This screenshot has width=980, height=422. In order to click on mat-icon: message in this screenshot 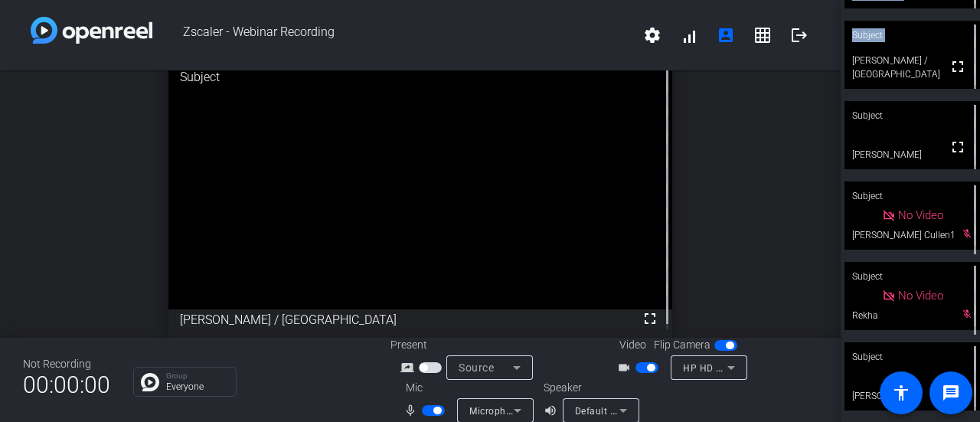, I will do `click(951, 393)`.